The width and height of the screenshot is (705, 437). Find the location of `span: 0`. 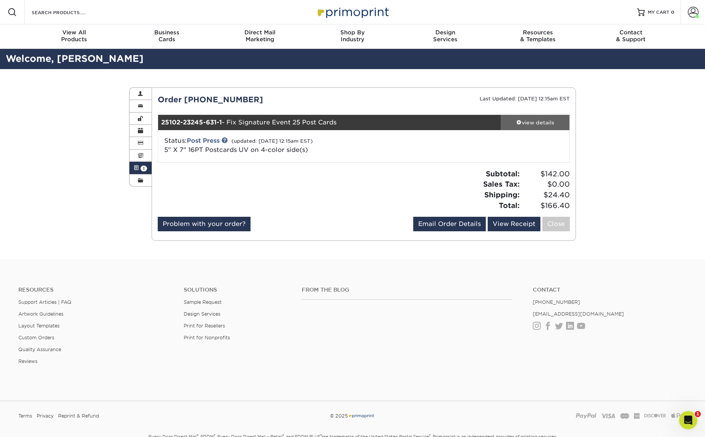

span: 0 is located at coordinates (672, 12).